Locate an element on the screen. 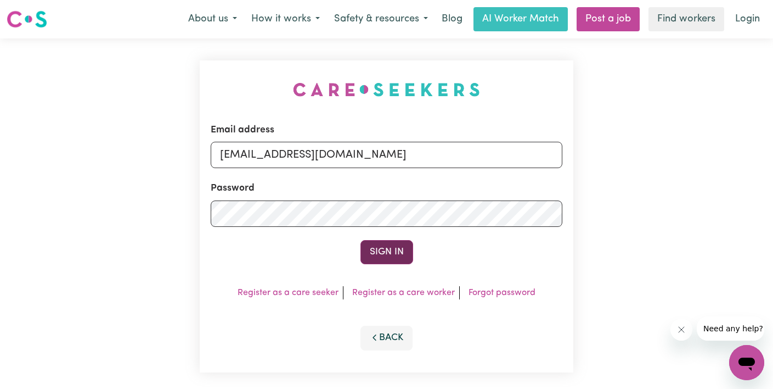 The height and width of the screenshot is (389, 773). a: Find workers is located at coordinates (687, 19).